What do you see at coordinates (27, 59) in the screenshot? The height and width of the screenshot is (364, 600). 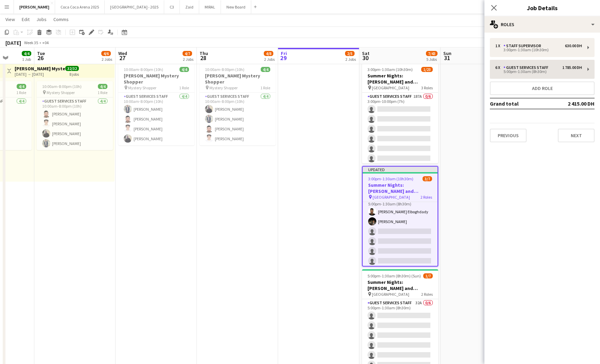 I see `div: 1 Job` at bounding box center [27, 59].